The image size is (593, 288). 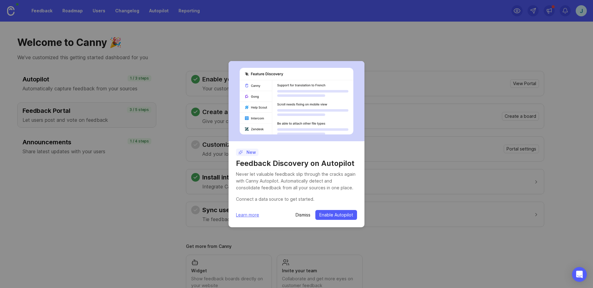 What do you see at coordinates (303, 215) in the screenshot?
I see `p: Dismiss` at bounding box center [303, 215].